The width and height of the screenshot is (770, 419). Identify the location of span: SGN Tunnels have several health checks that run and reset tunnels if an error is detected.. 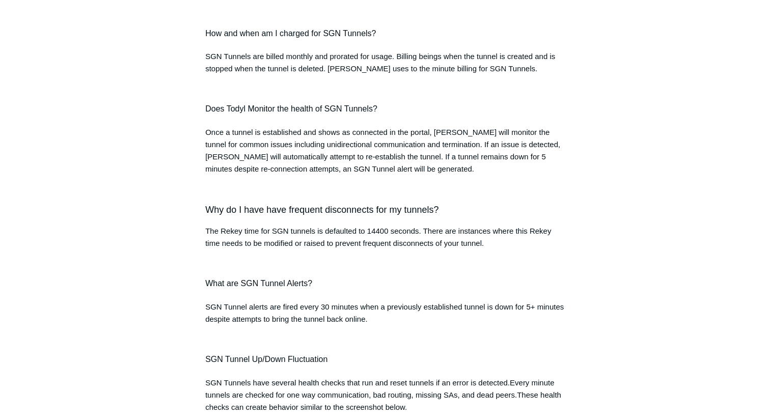
(358, 383).